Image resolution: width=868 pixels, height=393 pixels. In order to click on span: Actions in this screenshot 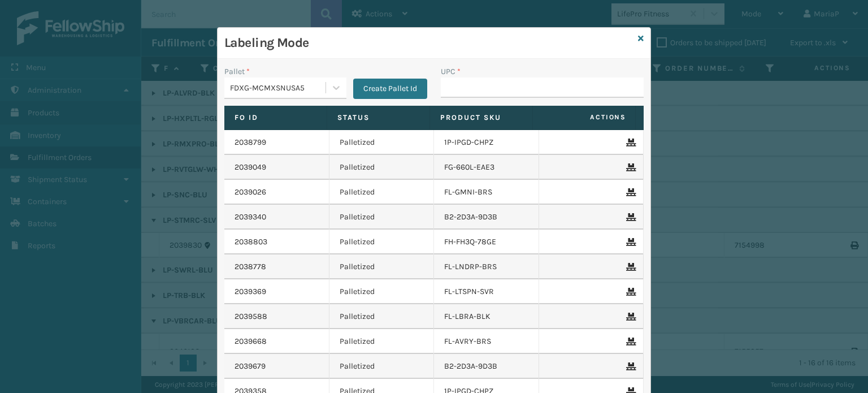, I will do `click(585, 117)`.